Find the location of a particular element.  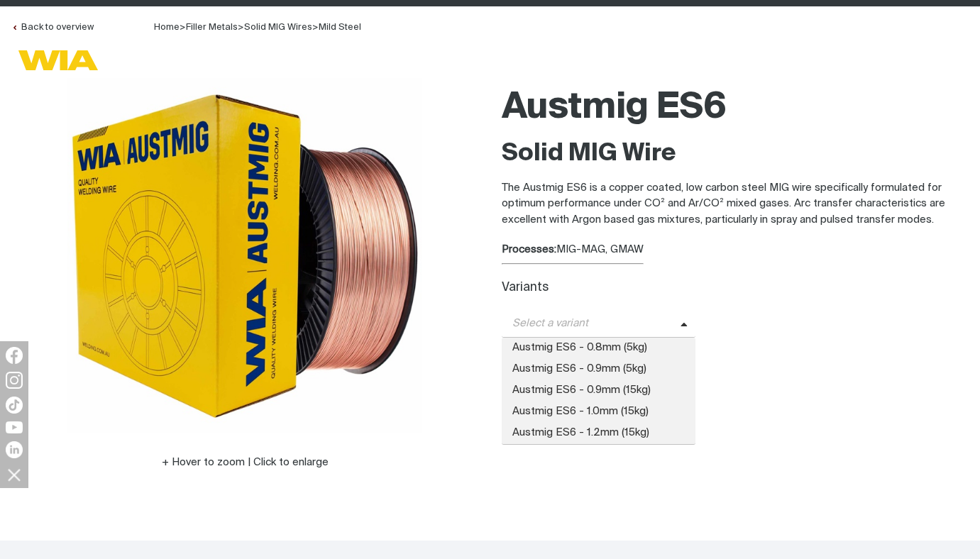

span: Austmig ES6 - 0.9mm (15kg) is located at coordinates (599, 391).